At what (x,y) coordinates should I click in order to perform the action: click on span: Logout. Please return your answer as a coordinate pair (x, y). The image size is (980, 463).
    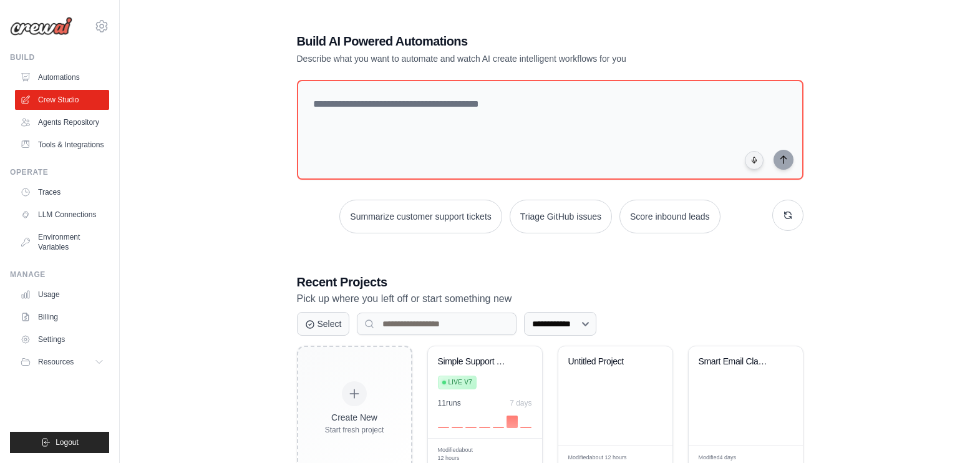
    Looking at the image, I should click on (66, 442).